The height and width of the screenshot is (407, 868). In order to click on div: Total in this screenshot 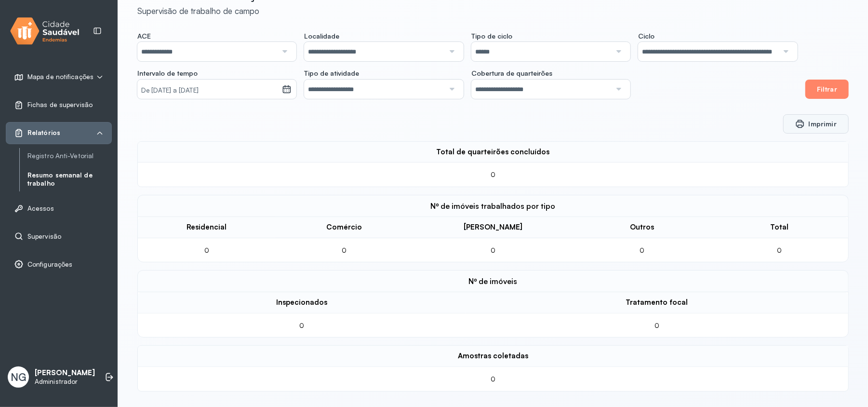, I will do `click(780, 227)`.